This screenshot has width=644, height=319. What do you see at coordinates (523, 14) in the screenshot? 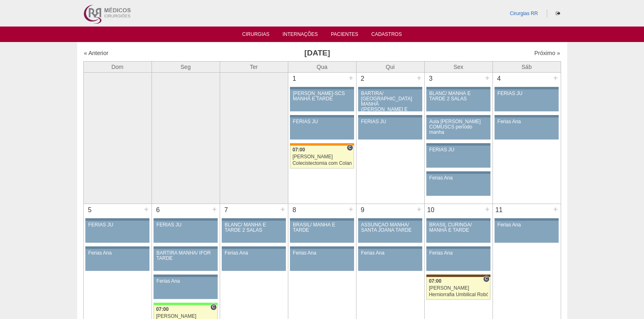
I see `a: Cirurgias RR` at bounding box center [523, 14].